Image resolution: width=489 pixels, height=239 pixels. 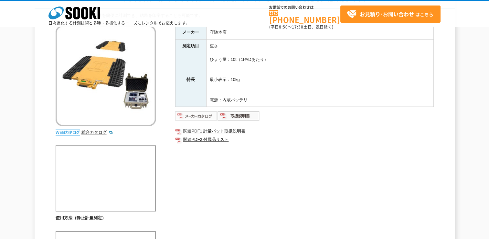 I want to click on span: (平日 ～ 土日、祝日除く), so click(x=301, y=27).